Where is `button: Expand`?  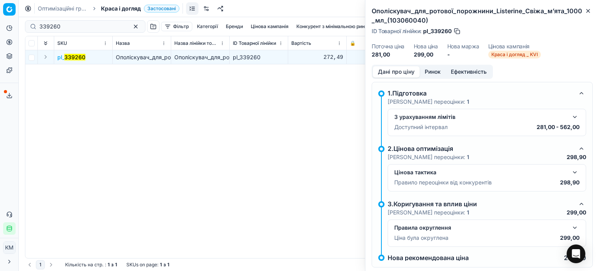 button: Expand is located at coordinates (46, 57).